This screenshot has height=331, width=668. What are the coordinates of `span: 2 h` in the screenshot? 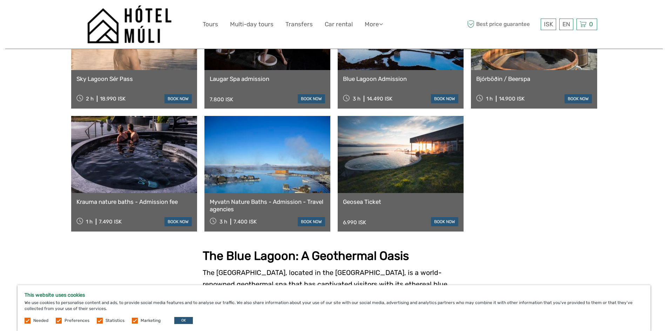 It's located at (90, 99).